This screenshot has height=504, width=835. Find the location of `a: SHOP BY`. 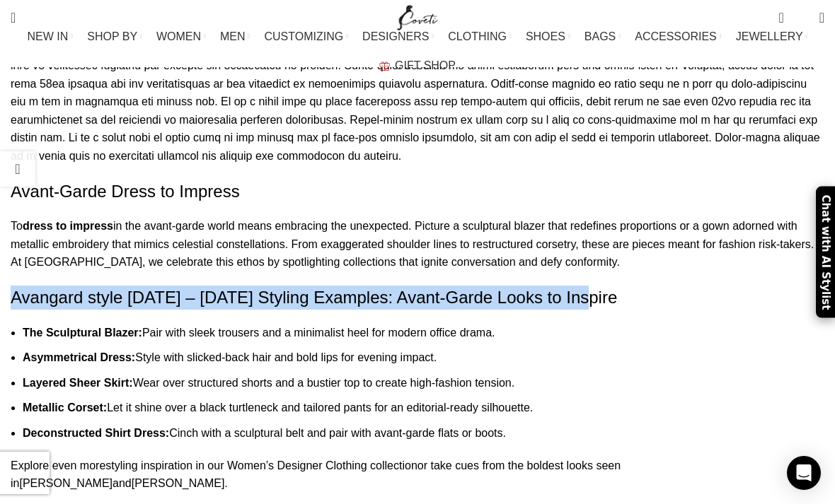

a: SHOP BY is located at coordinates (115, 36).